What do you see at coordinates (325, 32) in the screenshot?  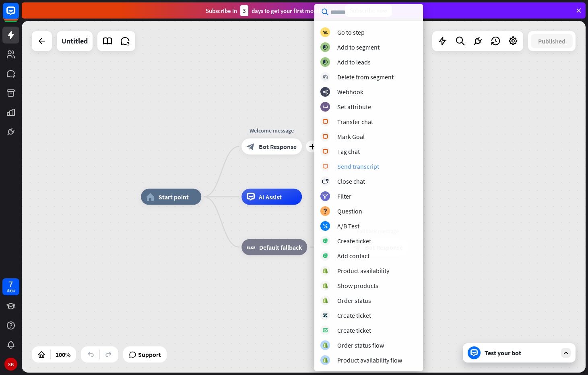 I see `i: block_goto` at bounding box center [325, 32].